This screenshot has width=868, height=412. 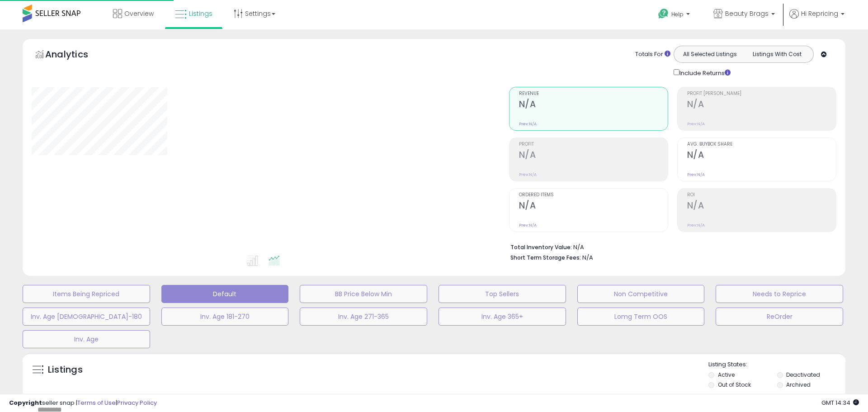 I want to click on span: N/A, so click(x=588, y=257).